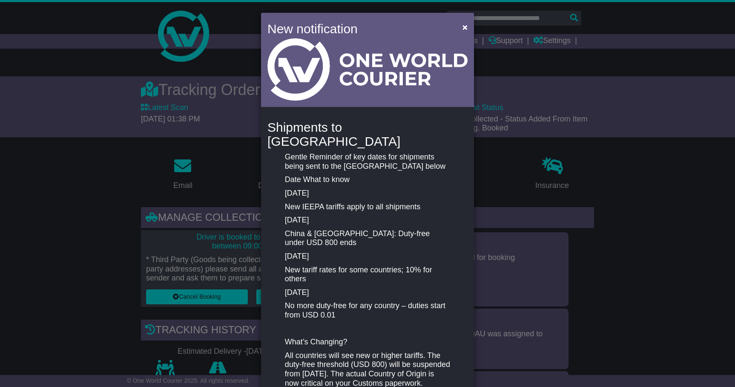  I want to click on p: What’s Changing?, so click(368, 342).